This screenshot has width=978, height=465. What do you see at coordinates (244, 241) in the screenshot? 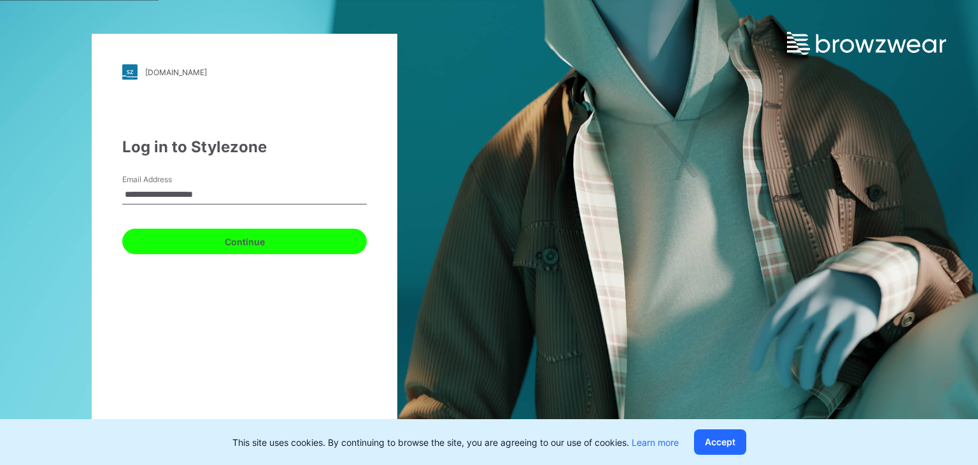
I see `button: Continue` at bounding box center [244, 241].